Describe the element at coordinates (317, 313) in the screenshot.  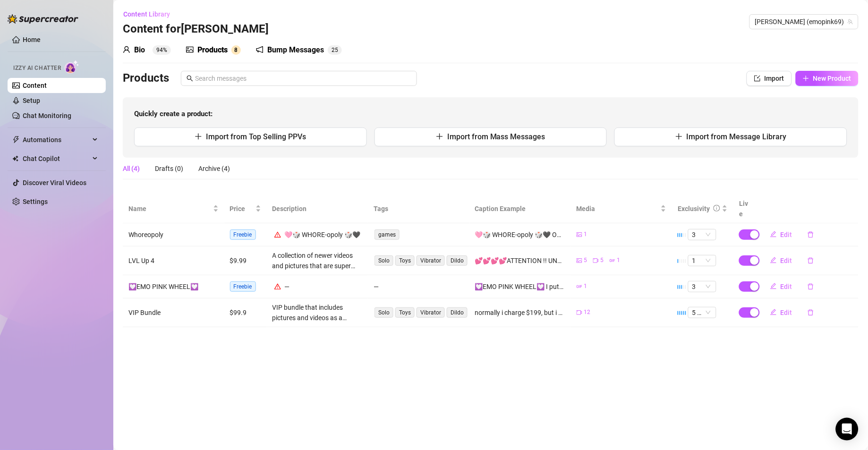
I see `div: VIP bundle that includes pictures and videos as a 'welcome' gift. A series of my old solo masturb...` at that location.